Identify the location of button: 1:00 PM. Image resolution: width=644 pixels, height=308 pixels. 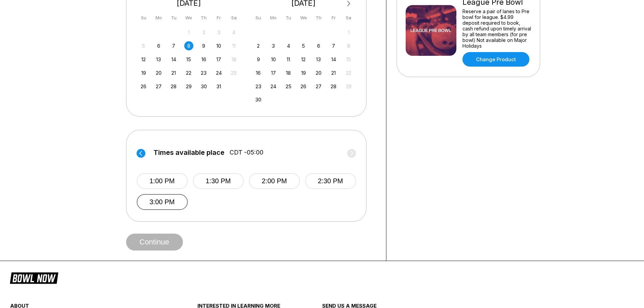
(162, 181).